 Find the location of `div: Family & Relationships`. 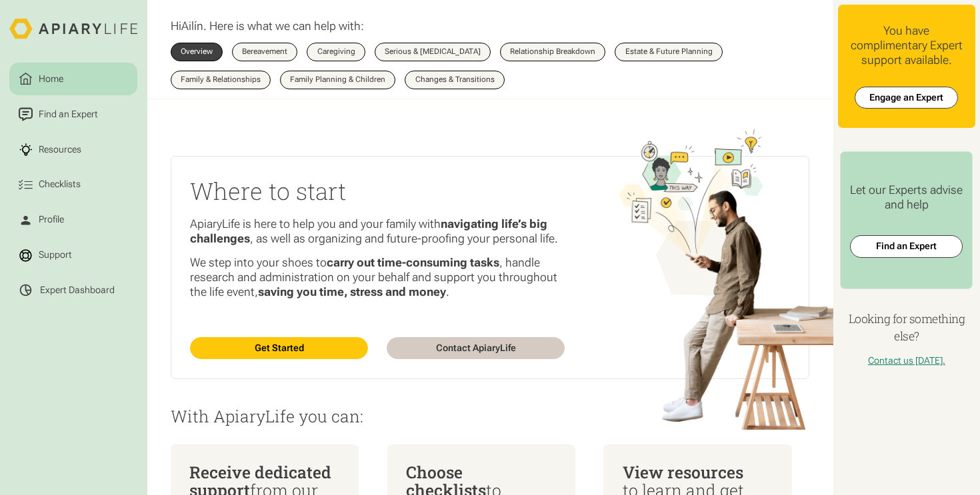

div: Family & Relationships is located at coordinates (220, 80).